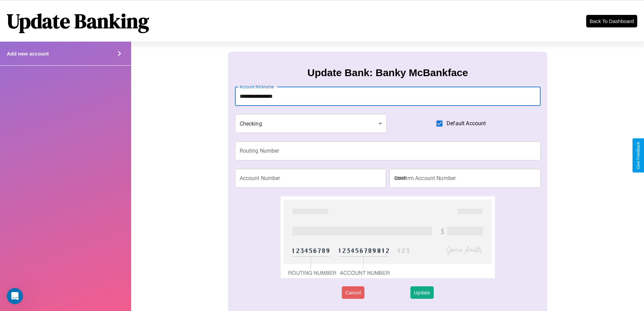 The height and width of the screenshot is (311, 644). I want to click on div: Give Feedback, so click(638, 156).